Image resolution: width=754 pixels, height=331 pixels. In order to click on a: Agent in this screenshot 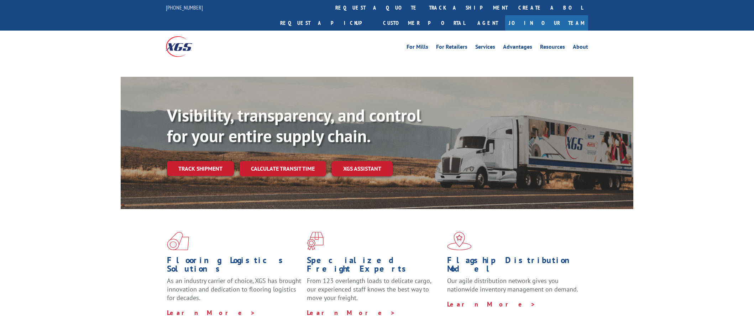, I will do `click(487, 23)`.